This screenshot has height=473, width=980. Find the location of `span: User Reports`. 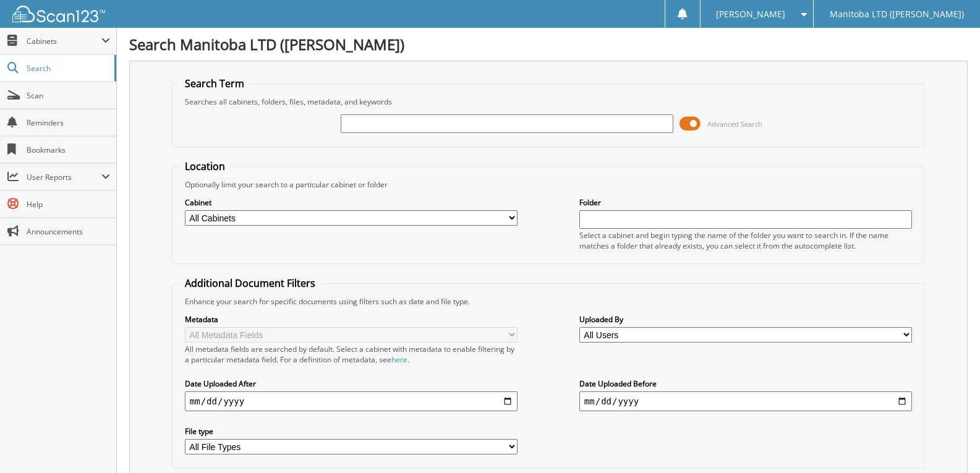

span: User Reports is located at coordinates (63, 177).